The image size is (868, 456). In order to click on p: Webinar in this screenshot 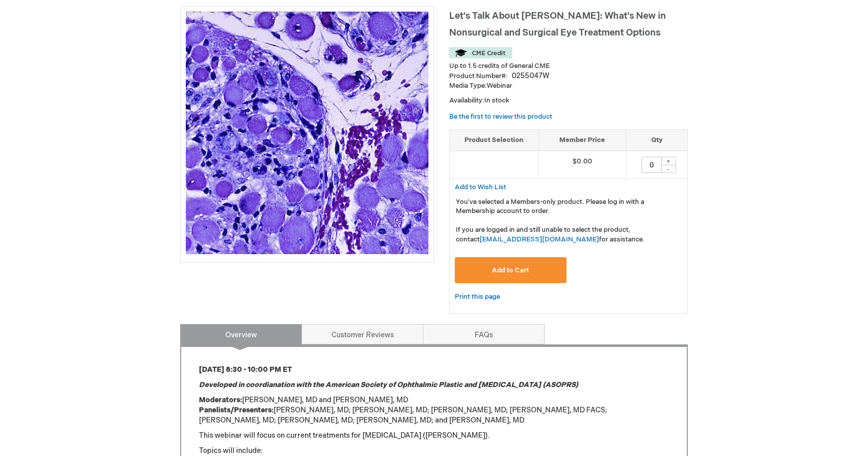, I will do `click(568, 86)`.